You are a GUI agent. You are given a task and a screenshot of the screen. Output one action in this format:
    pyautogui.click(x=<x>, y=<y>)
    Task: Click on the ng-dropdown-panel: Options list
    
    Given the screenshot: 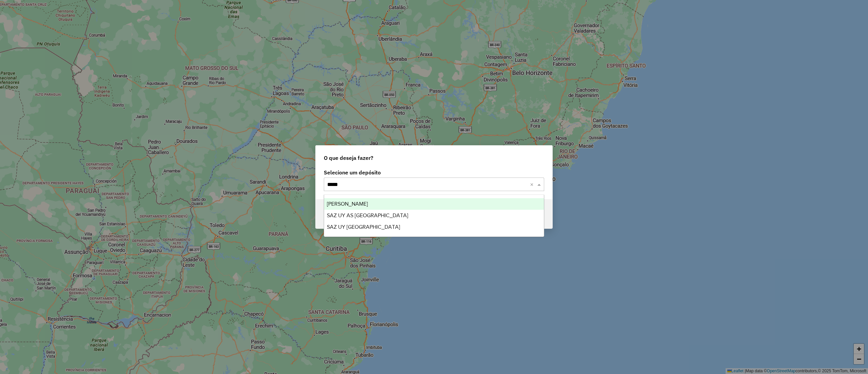 What is the action you would take?
    pyautogui.click(x=434, y=215)
    